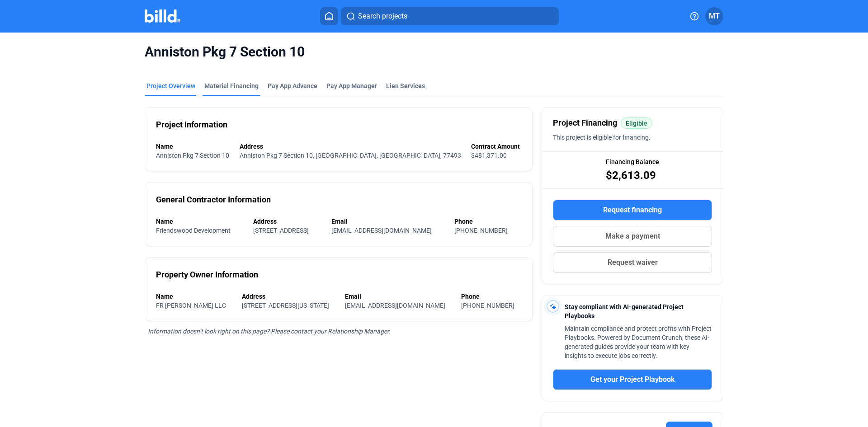  Describe the element at coordinates (638, 343) in the screenshot. I see `span: Maintain compliance and protect profits with Project Playbooks. Powered by Document Crunch, these...` at that location.